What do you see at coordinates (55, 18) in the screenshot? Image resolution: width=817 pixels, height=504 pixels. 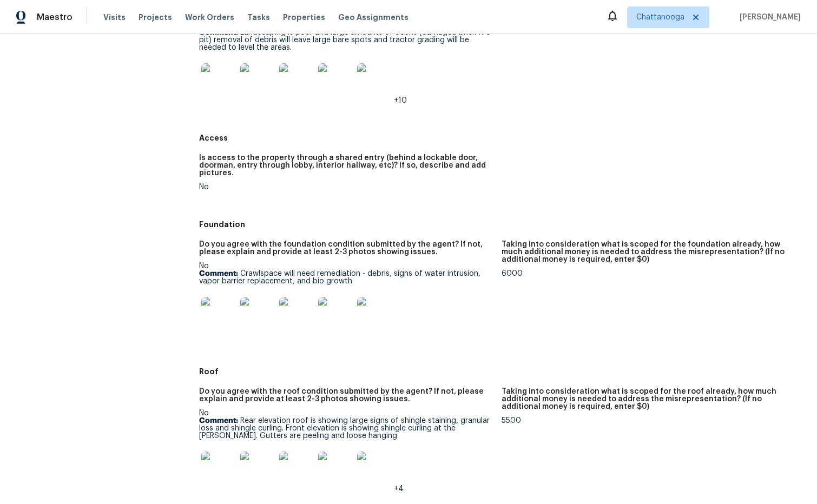 I see `span: Maestro` at bounding box center [55, 18].